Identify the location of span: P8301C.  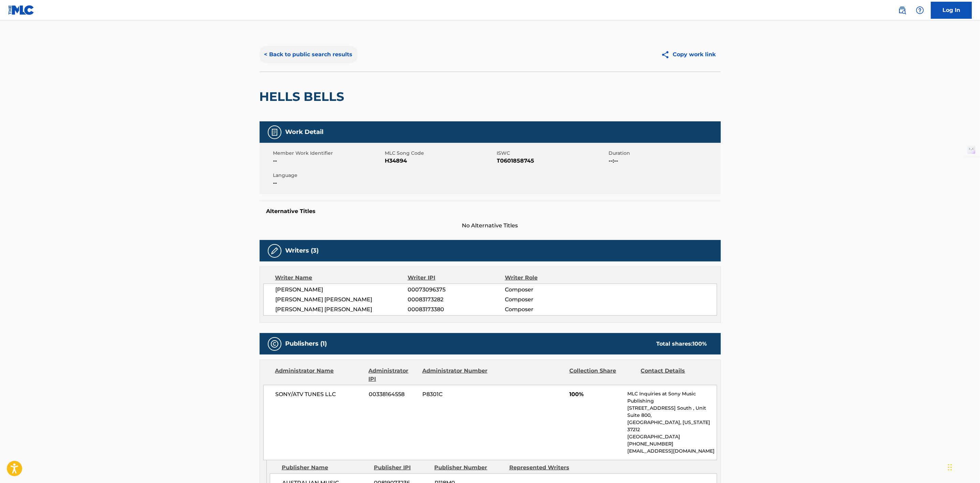
(455, 394).